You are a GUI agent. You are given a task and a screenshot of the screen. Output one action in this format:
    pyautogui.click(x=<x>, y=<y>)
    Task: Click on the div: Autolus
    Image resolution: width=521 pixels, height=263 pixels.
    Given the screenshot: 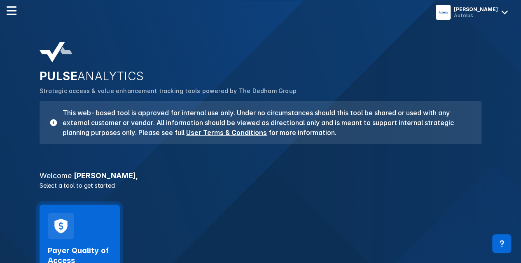 What is the action you would take?
    pyautogui.click(x=476, y=15)
    